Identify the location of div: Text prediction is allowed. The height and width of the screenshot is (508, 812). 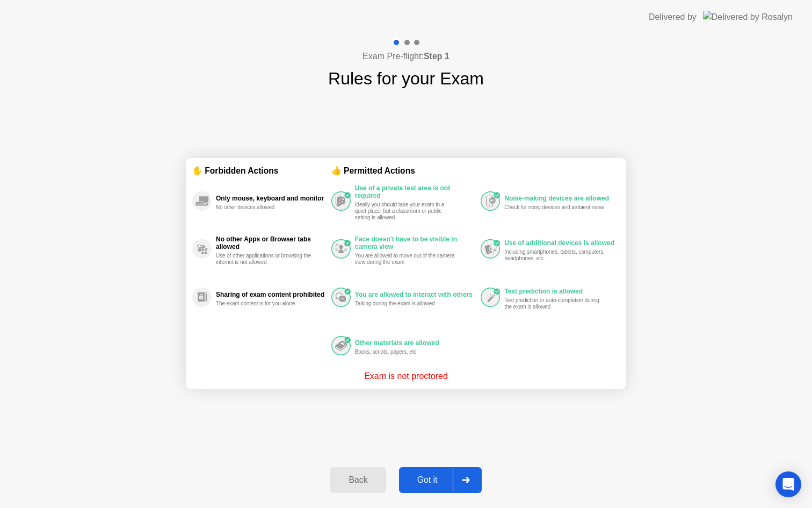
(559, 292).